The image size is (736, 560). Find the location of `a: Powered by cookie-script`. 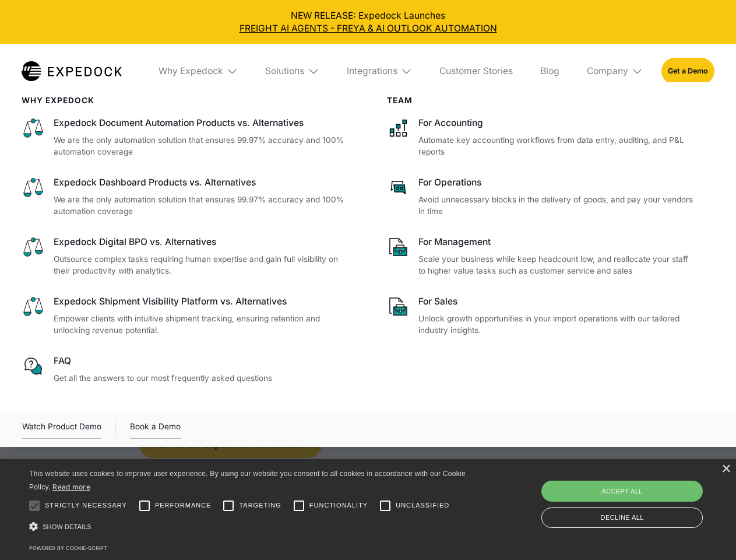

a: Powered by cookie-script is located at coordinates (68, 548).